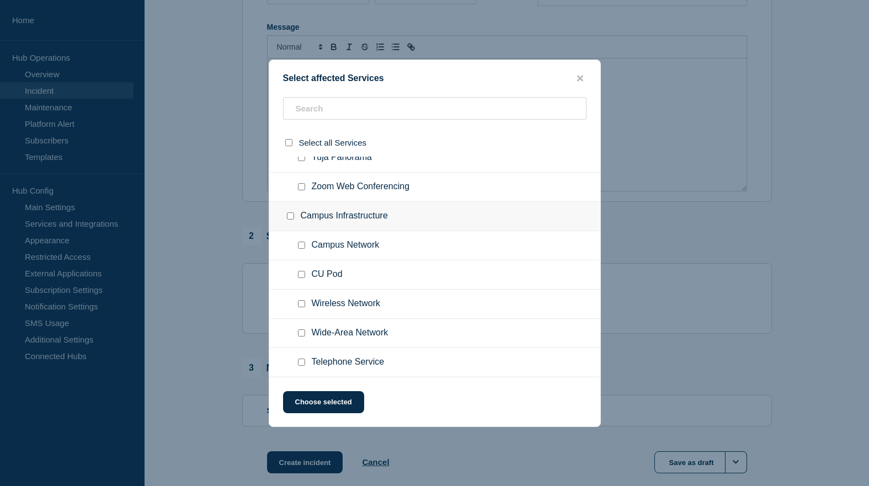 The height and width of the screenshot is (486, 869). Describe the element at coordinates (327, 275) in the screenshot. I see `span: CU Pod` at that location.